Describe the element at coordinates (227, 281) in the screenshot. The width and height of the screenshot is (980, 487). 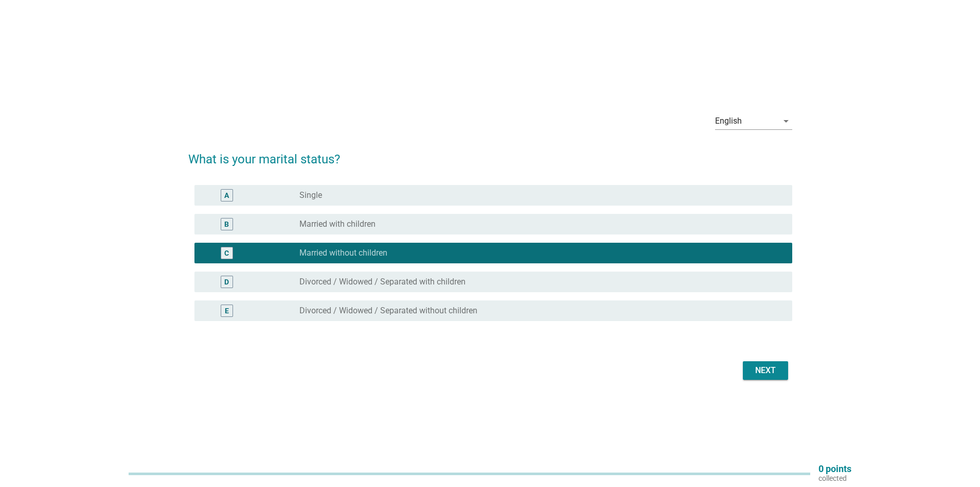
I see `div: D` at that location.